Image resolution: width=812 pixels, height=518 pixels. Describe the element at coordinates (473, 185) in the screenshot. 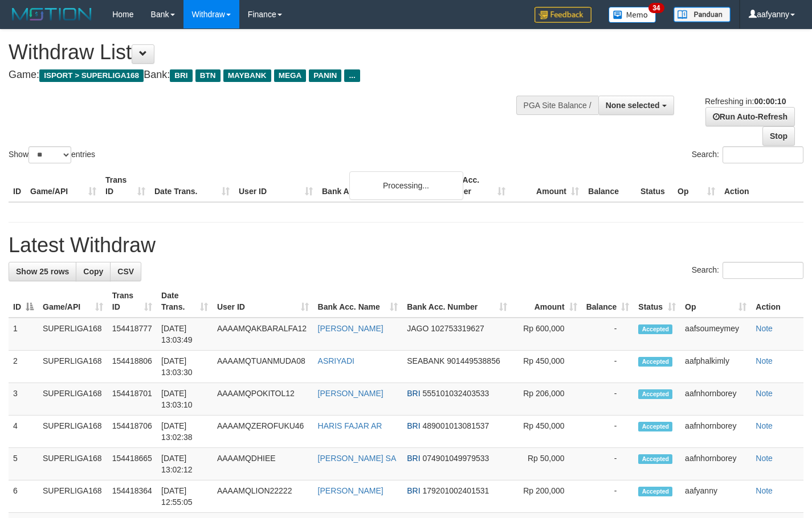

I see `th: Bank Acc. Number` at that location.